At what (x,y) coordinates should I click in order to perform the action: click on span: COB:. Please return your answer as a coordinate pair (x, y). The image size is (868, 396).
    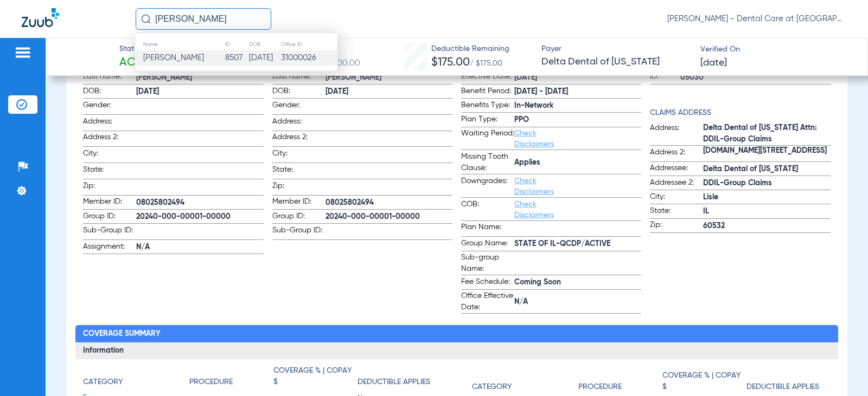
    Looking at the image, I should click on (487, 210).